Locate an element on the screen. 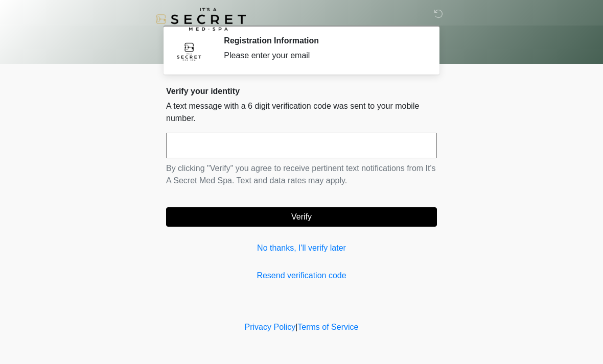 The image size is (603, 364). h2: Registration Information is located at coordinates (322, 40).